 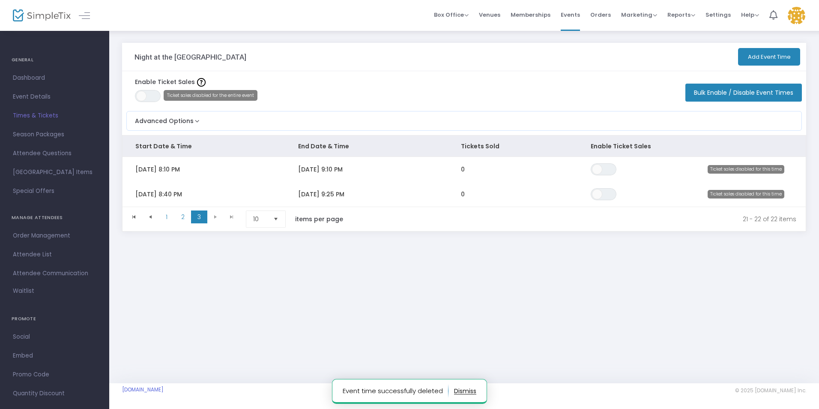 What do you see at coordinates (199, 217) in the screenshot?
I see `span: Page 3` at bounding box center [199, 217].